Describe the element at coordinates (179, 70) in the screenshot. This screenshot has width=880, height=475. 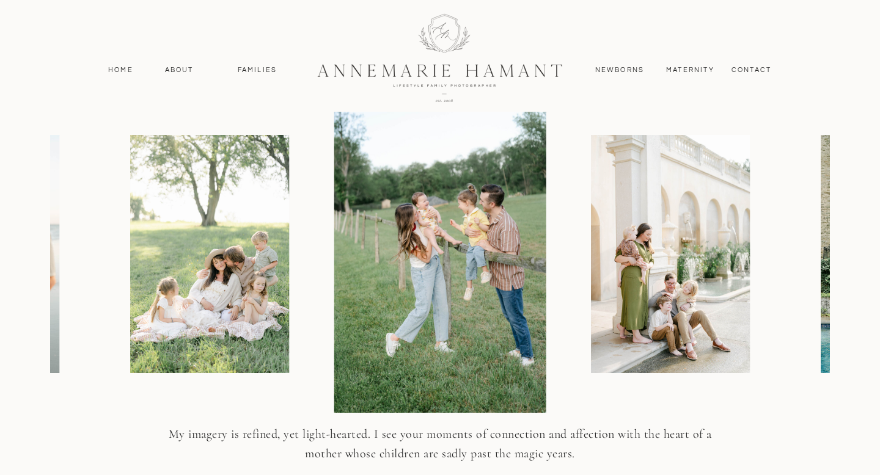
I see `nav: About` at that location.